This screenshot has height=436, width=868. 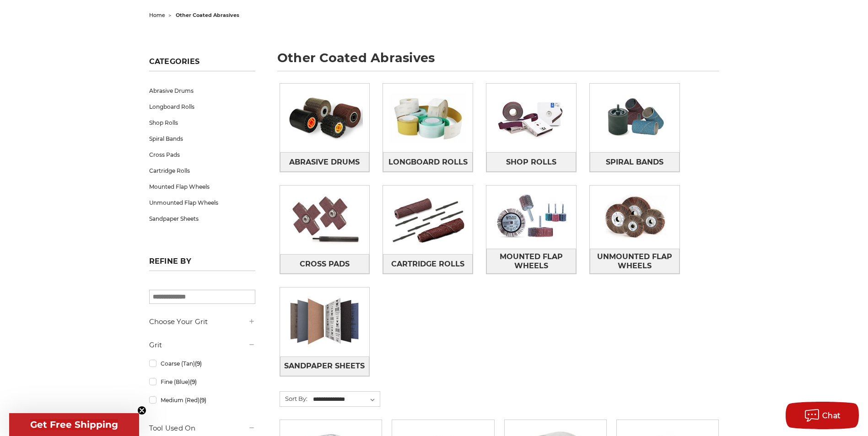 What do you see at coordinates (325, 220) in the screenshot?
I see `img: Cross Pads` at bounding box center [325, 220].